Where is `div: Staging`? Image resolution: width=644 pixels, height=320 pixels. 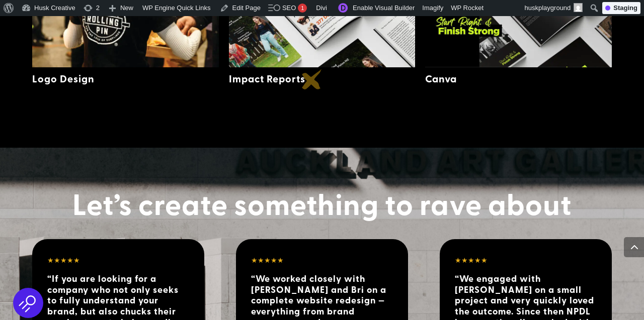
div: Staging is located at coordinates (622, 8).